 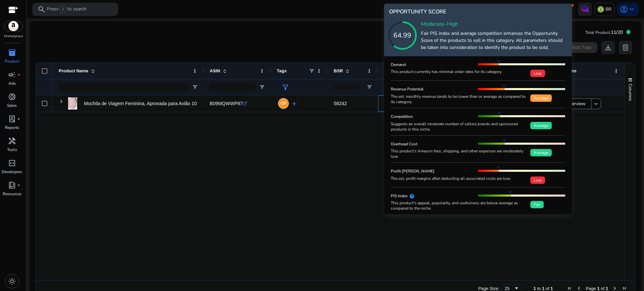 What do you see at coordinates (624, 289) in the screenshot?
I see `div: Last Page` at bounding box center [624, 289].